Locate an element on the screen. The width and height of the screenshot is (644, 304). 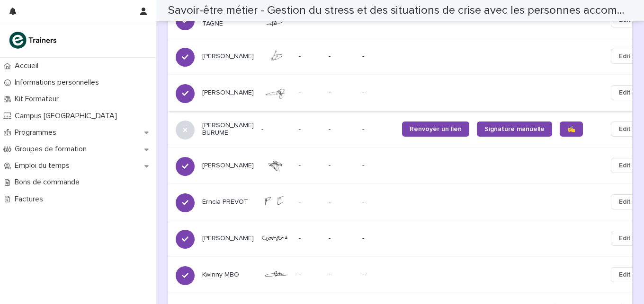
img: 0cPXYuA7SZZVXPGfCKHxv-1ZLaXvlZips1bmQ5g-E94 is located at coordinates (276, 56).